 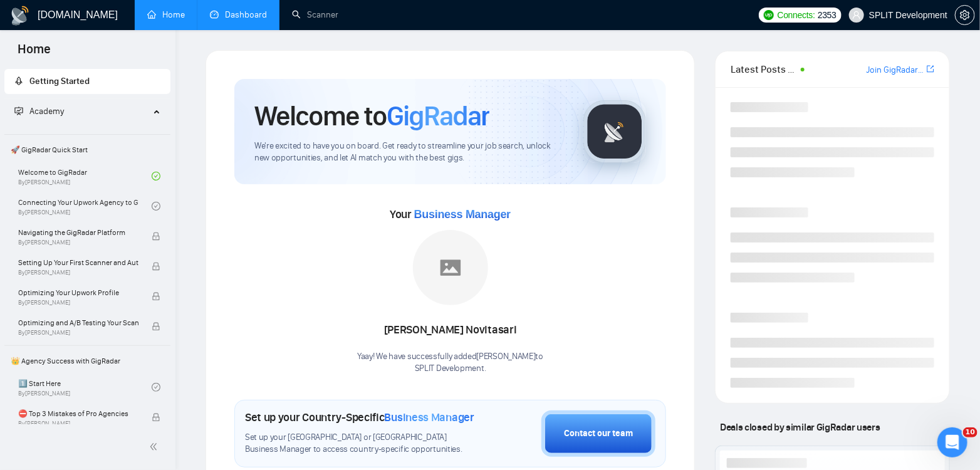 I want to click on img: gigradar-logo.png, so click(x=614, y=131).